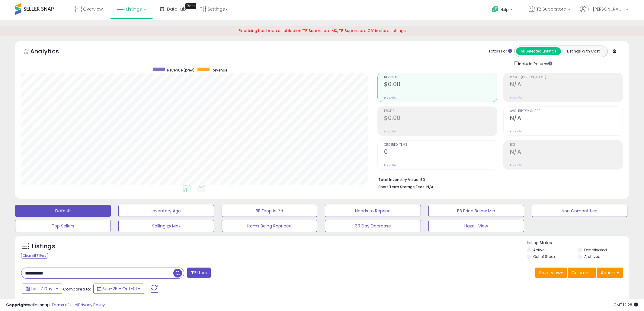  I want to click on button: BB Price Below Min, so click(476, 211).